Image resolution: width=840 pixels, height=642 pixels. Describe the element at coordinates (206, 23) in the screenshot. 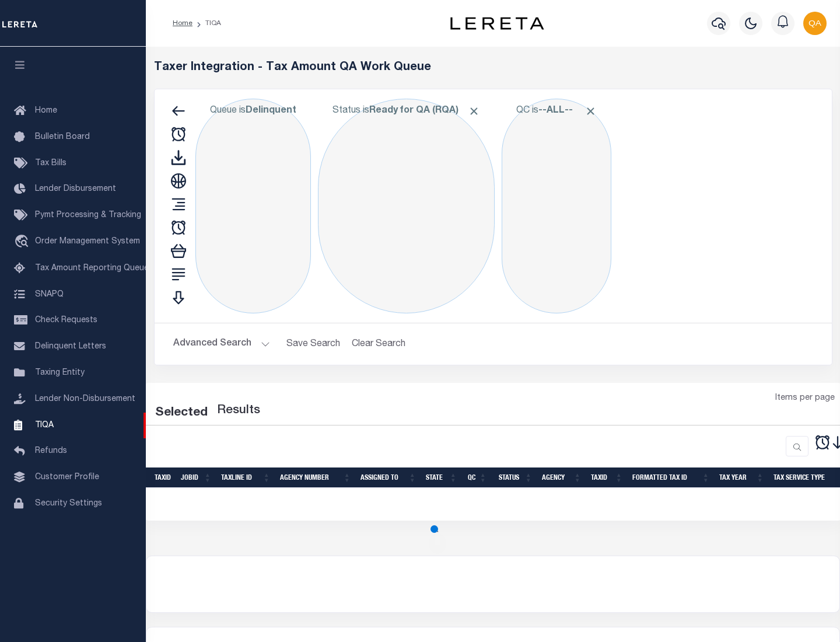

I see `li: TIQA` at that location.